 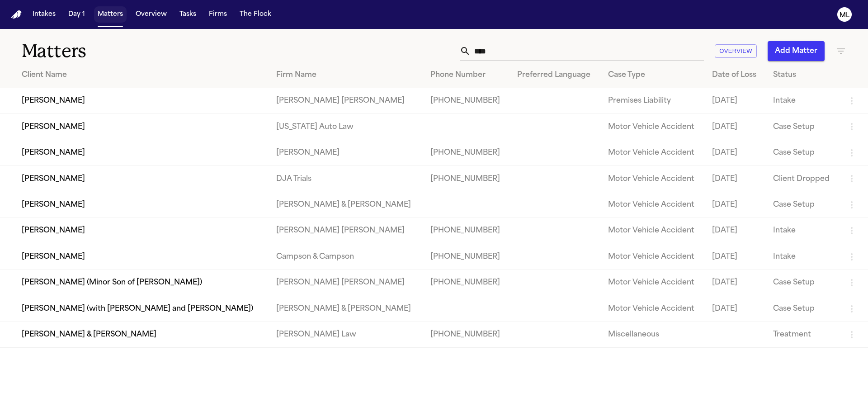 What do you see at coordinates (346, 75) in the screenshot?
I see `div: Firm Name` at bounding box center [346, 75].